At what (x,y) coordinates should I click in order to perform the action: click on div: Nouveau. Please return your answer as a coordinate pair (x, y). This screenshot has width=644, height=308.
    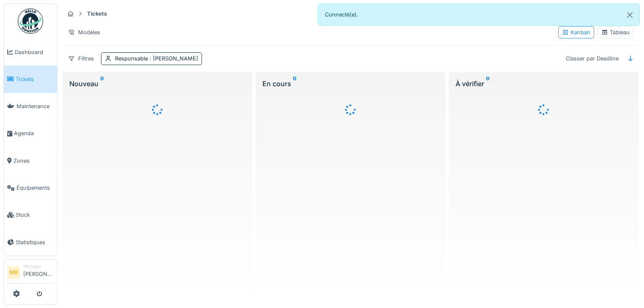
    Looking at the image, I should click on (157, 84).